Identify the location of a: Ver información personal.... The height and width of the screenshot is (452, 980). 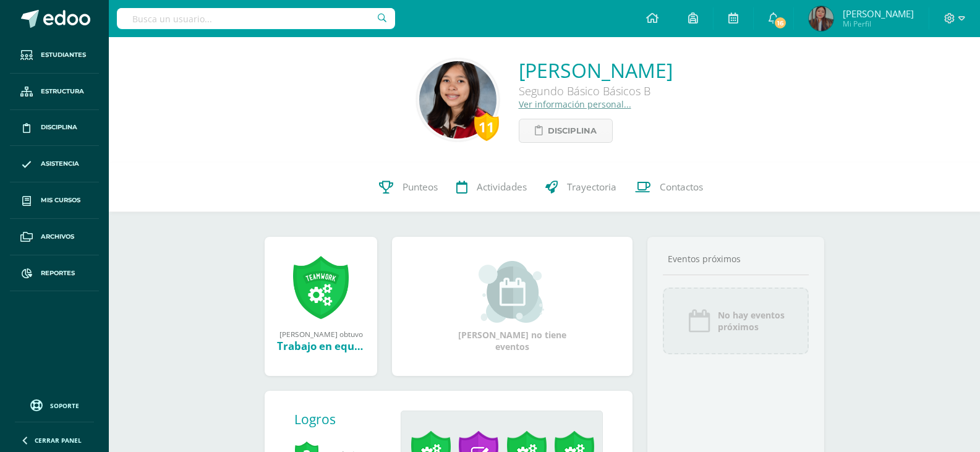
(575, 104).